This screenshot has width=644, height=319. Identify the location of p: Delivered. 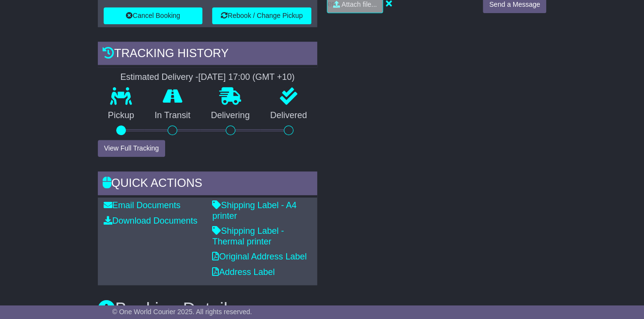
(289, 116).